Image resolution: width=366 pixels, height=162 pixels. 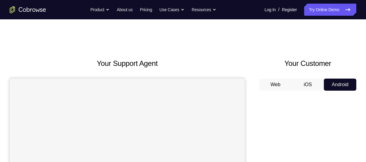 What do you see at coordinates (28, 10) in the screenshot?
I see `a: Go to the home page` at bounding box center [28, 10].